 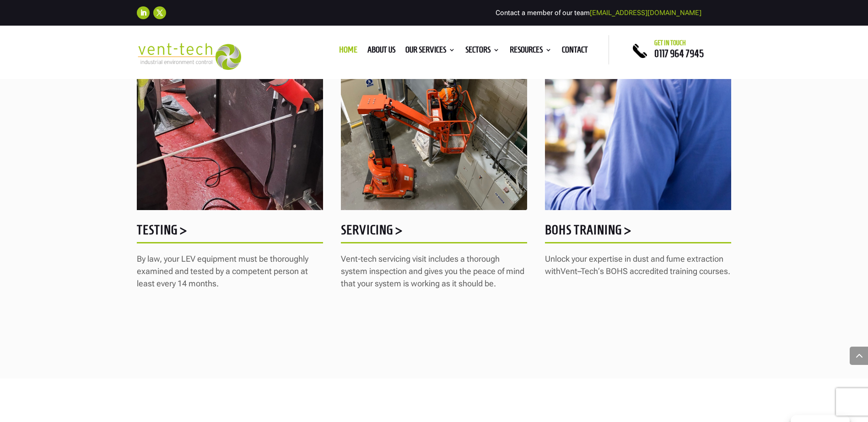 I want to click on span: 0117 964 7945, so click(x=679, y=54).